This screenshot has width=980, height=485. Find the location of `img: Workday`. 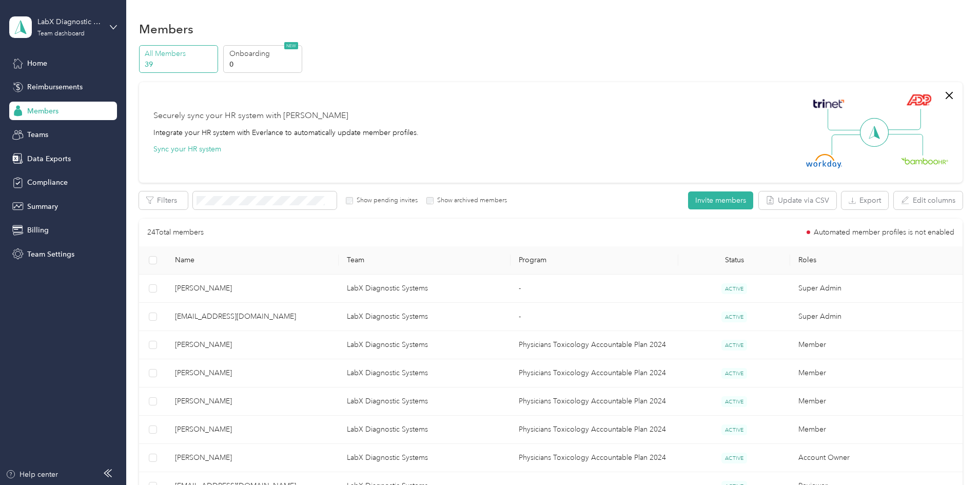

img: Workday is located at coordinates (824, 161).